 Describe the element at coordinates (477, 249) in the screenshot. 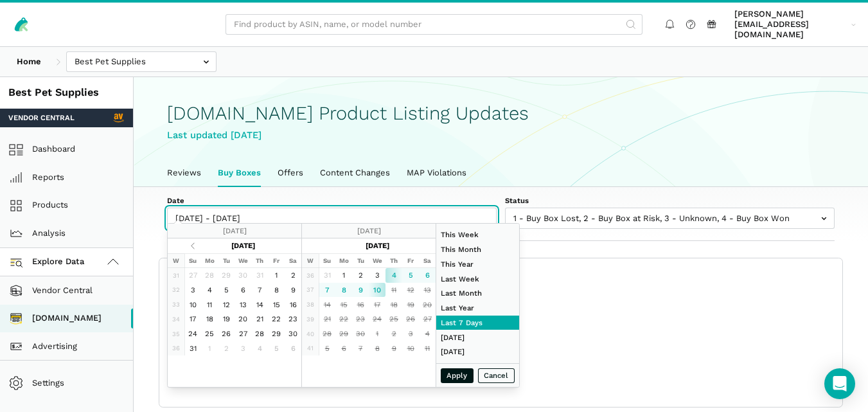

I see `li: This Month` at that location.